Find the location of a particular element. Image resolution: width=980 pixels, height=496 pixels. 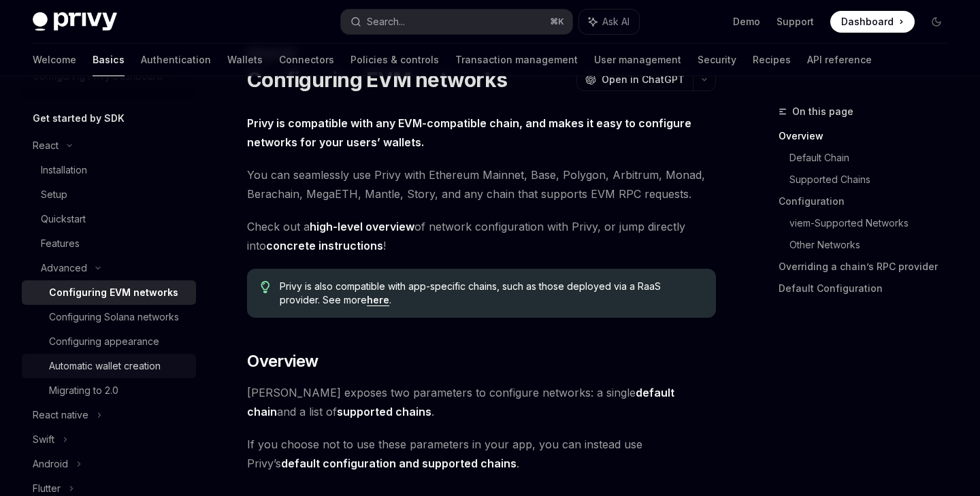

a: Supported Chains is located at coordinates (874, 180).